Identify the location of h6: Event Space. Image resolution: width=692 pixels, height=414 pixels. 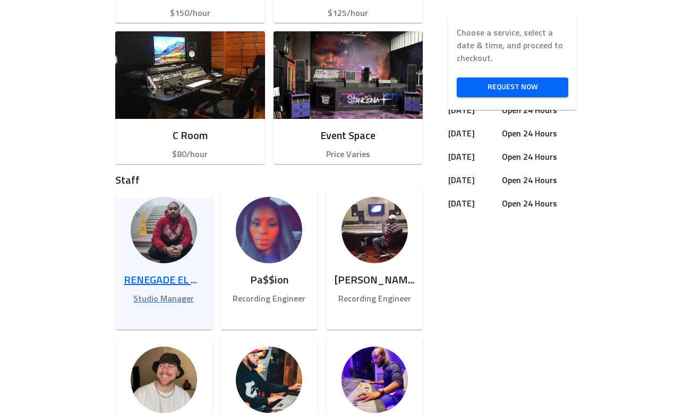
(348, 136).